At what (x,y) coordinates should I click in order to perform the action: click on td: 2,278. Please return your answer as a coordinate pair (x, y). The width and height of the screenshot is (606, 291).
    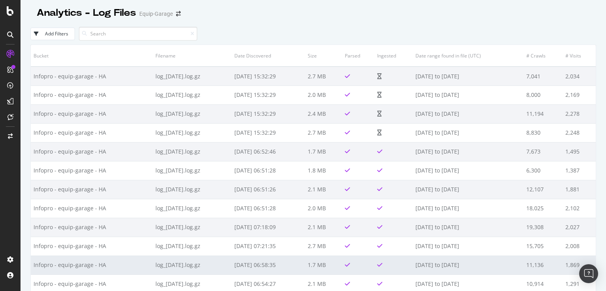
    Looking at the image, I should click on (579, 114).